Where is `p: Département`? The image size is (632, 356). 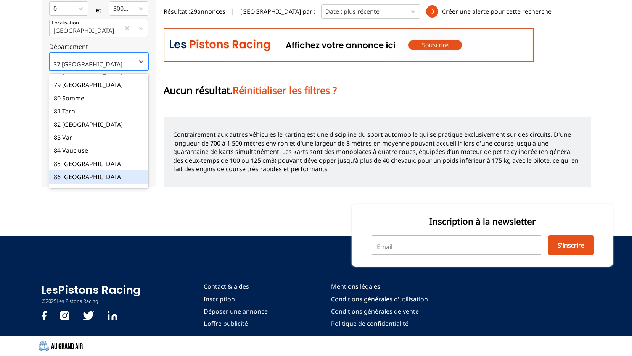
p: Département is located at coordinates (99, 47).